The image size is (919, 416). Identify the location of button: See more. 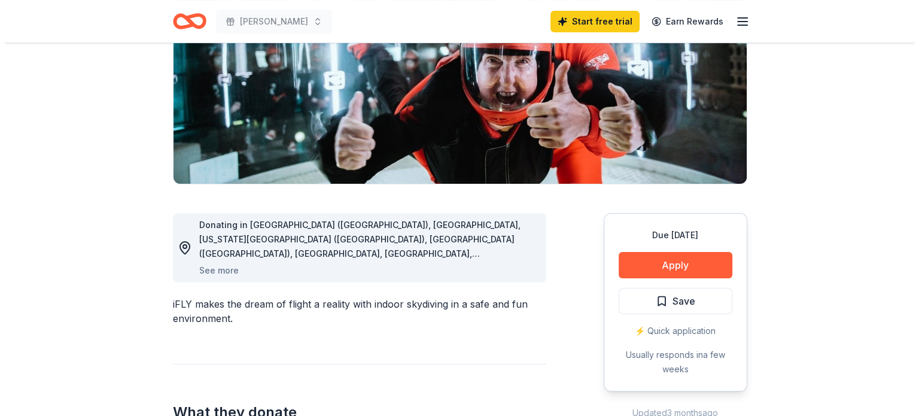
(214, 270).